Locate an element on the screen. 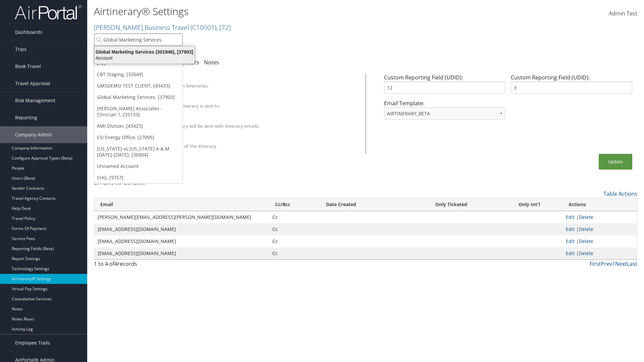  div: Client Name is located at coordinates (241, 80).